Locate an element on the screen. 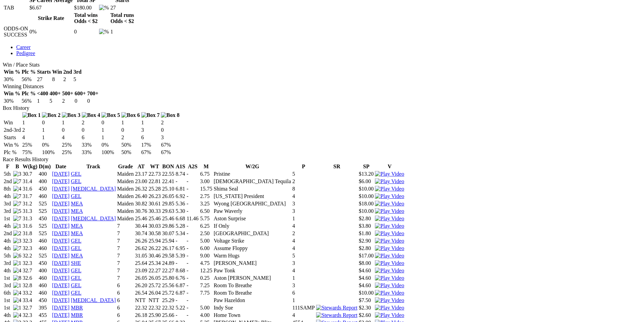 This screenshot has height=322, width=644. td: 31.2 is located at coordinates (30, 204).